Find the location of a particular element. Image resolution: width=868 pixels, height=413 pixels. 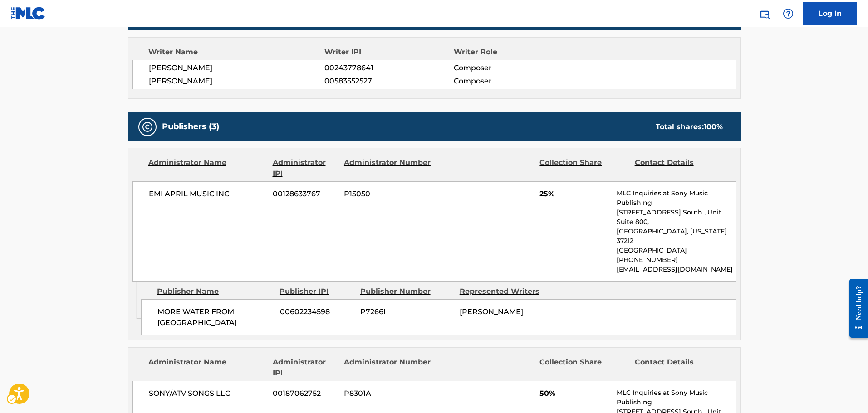

span: 50% is located at coordinates (574, 394).